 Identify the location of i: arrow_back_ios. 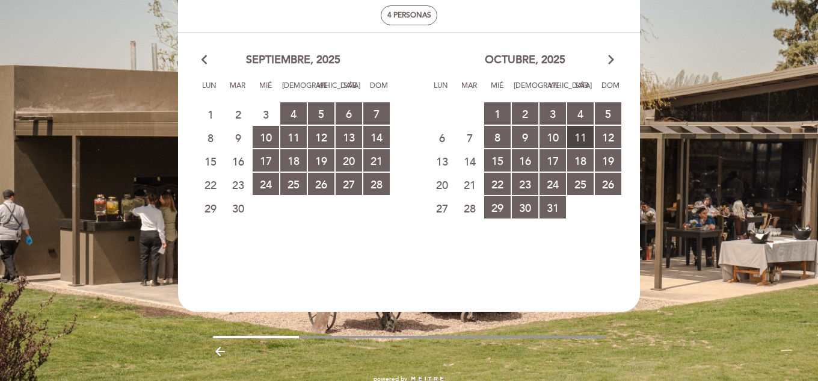
(207, 60).